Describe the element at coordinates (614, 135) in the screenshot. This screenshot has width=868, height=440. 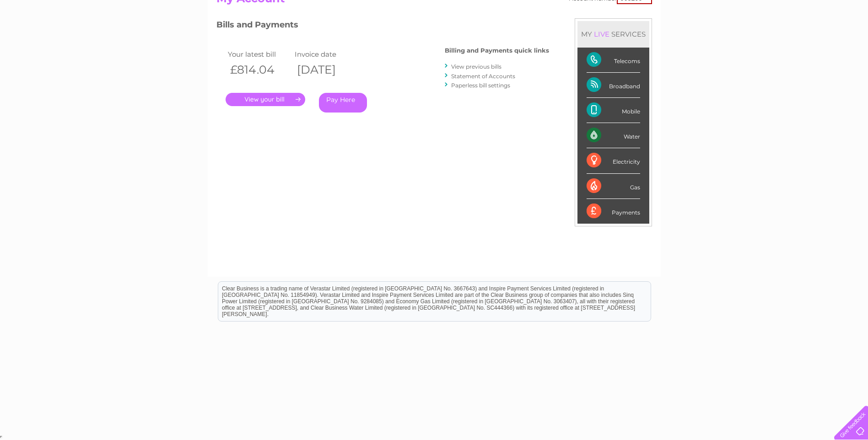
I see `div: Water` at that location.